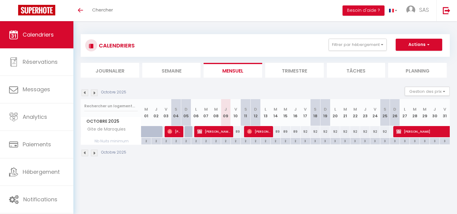  I want to click on th: 19, so click(325, 112).